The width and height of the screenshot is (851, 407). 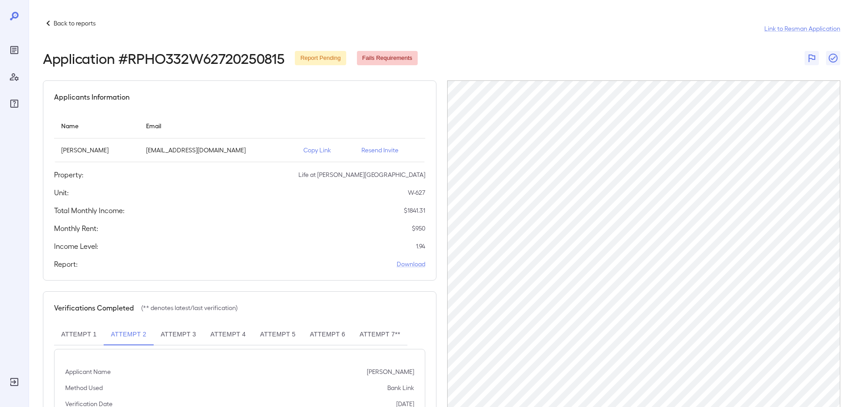 What do you see at coordinates (76, 246) in the screenshot?
I see `h5: Income Level:` at bounding box center [76, 246].